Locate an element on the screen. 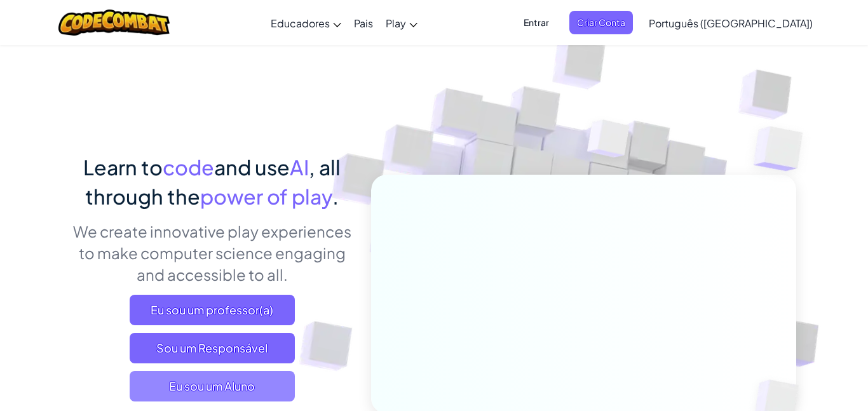 The height and width of the screenshot is (411, 868). a: Educadores is located at coordinates (306, 23).